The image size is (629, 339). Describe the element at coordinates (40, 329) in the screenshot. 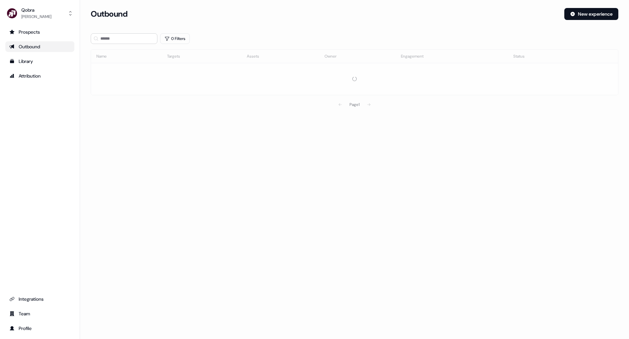

I see `div: Profile` at that location.